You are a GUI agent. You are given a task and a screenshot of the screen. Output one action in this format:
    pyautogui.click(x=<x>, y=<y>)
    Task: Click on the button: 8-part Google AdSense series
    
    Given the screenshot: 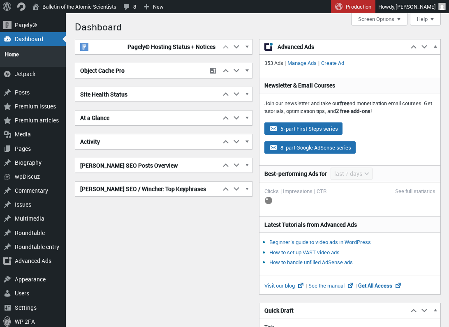 What is the action you would take?
    pyautogui.click(x=310, y=148)
    